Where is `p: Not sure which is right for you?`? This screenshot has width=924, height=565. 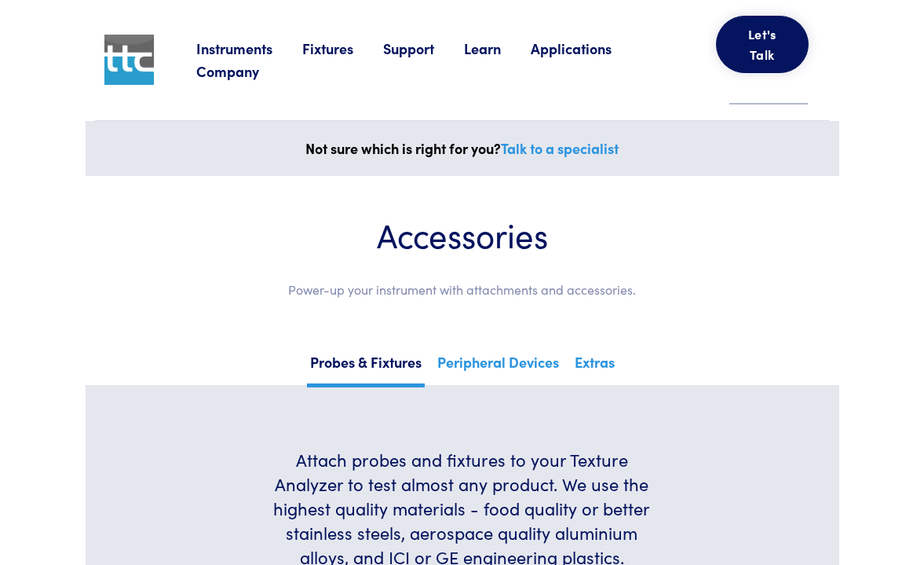
p: Not sure which is right for you? is located at coordinates (462, 149).